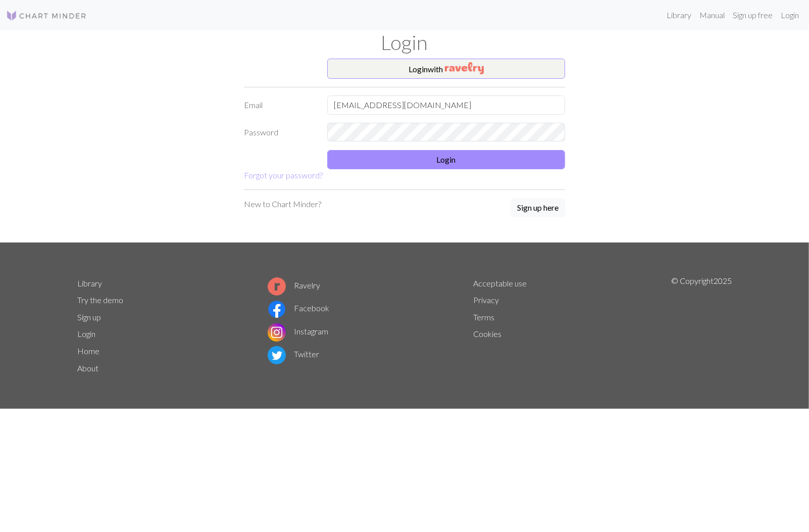 Image resolution: width=809 pixels, height=532 pixels. What do you see at coordinates (538, 207) in the screenshot?
I see `button: Sign up here` at bounding box center [538, 207].